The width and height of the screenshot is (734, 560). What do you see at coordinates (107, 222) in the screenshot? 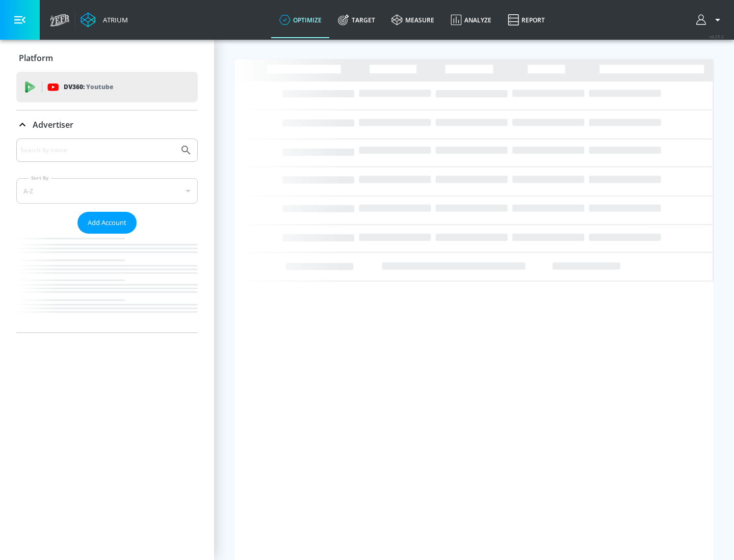
I see `span: Add Account` at bounding box center [107, 222].